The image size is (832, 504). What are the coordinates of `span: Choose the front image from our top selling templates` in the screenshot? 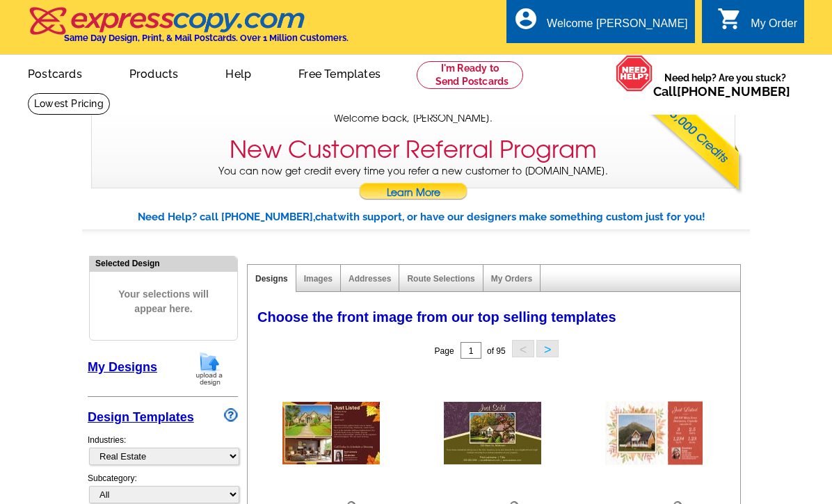 It's located at (437, 317).